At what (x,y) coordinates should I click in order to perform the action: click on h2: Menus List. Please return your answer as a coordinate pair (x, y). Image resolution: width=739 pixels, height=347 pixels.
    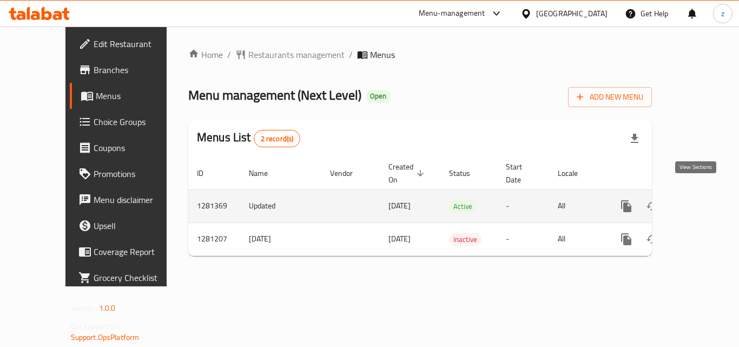
    Looking at the image, I should click on (248, 138).